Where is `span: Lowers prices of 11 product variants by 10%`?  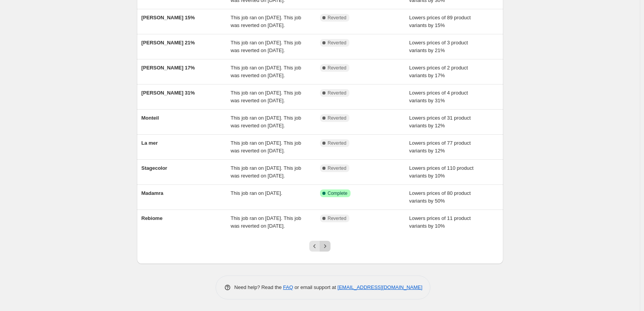
span: Lowers prices of 11 product variants by 10% is located at coordinates (440, 222).